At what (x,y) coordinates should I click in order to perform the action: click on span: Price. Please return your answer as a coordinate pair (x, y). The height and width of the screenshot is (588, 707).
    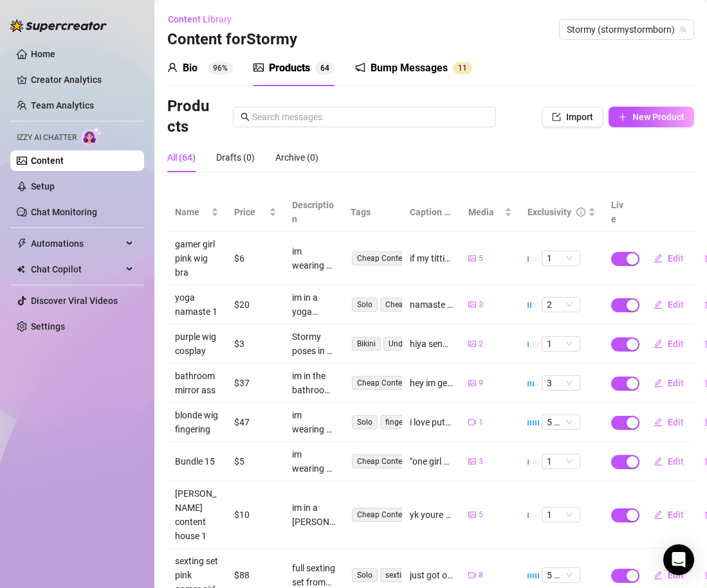
    Looking at the image, I should click on (250, 212).